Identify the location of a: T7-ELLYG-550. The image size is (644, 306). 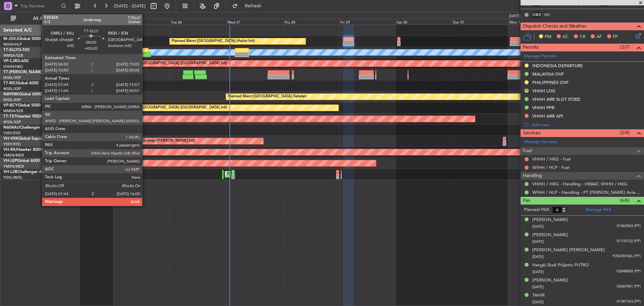
(16, 50).